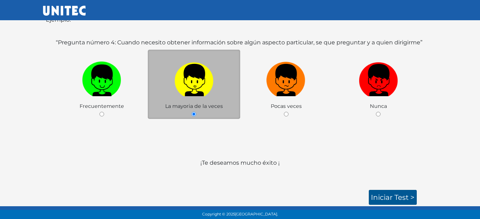 The image size is (480, 219). I want to click on img: r1.png, so click(379, 78).